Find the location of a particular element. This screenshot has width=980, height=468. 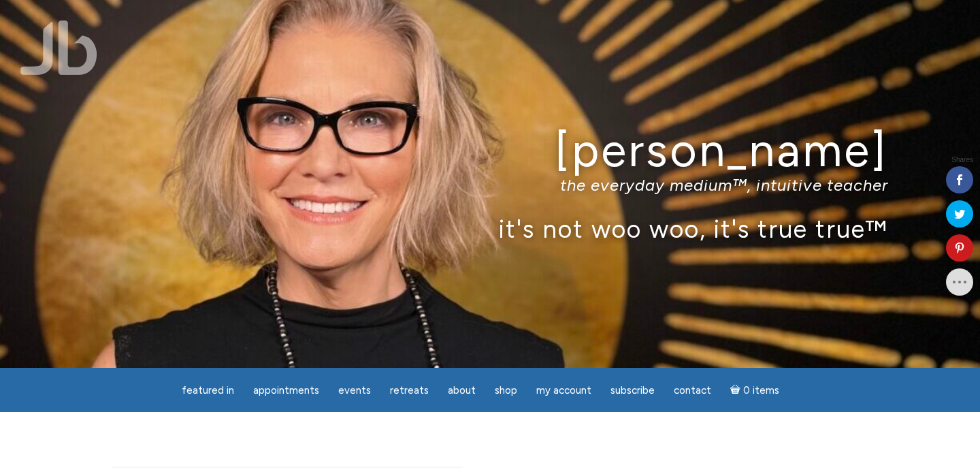

span: Appointments is located at coordinates (286, 390).